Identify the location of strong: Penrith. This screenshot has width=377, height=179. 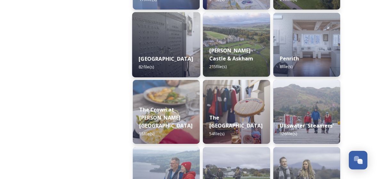
(289, 59).